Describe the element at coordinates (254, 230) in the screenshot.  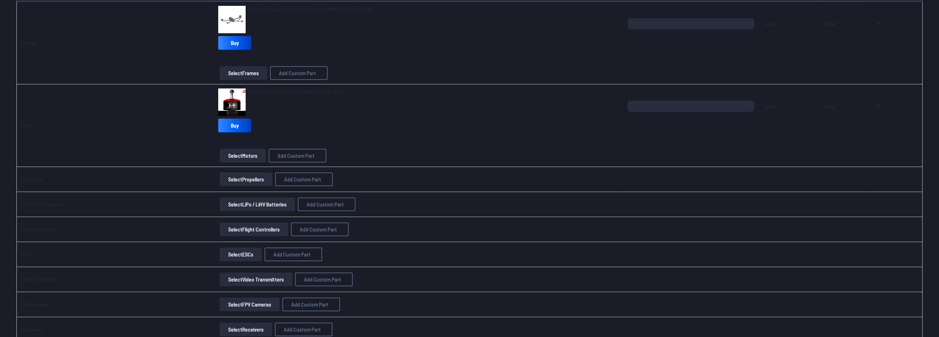
I see `button: SelectFlight Controllers` at that location.